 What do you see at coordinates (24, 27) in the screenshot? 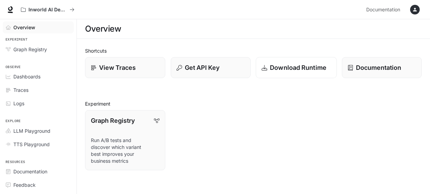
I see `span: Overview` at bounding box center [24, 27].